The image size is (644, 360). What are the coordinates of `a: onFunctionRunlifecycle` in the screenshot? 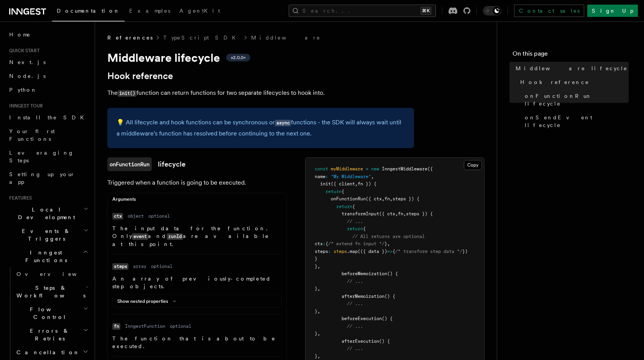 It's located at (147, 164).